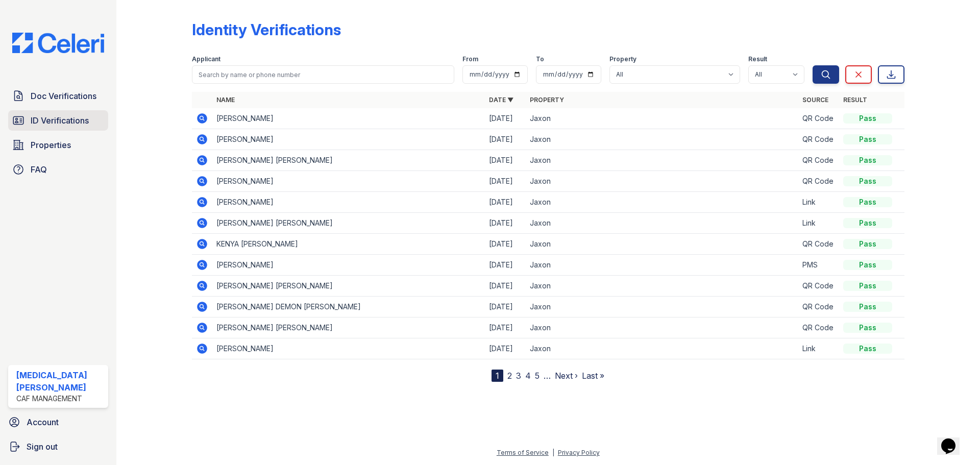 This screenshot has width=980, height=465. What do you see at coordinates (58, 447) in the screenshot?
I see `a: Sign out` at bounding box center [58, 447].